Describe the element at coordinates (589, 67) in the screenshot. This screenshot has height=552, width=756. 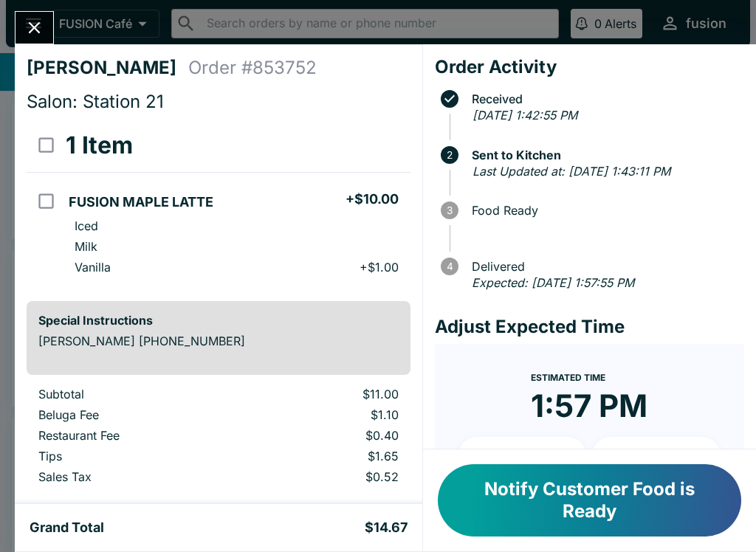
I see `h4: Order Activity` at that location.